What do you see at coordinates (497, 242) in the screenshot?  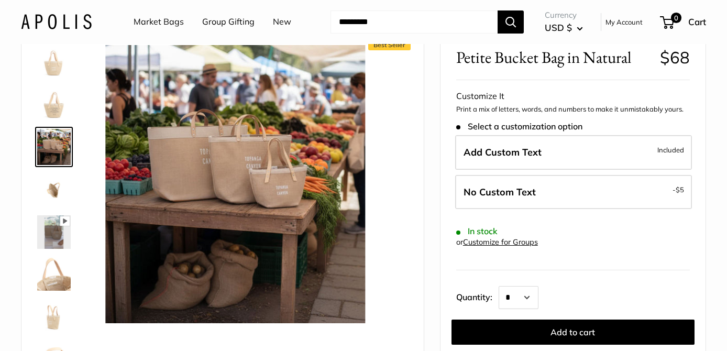 I see `div: or` at bounding box center [497, 242].